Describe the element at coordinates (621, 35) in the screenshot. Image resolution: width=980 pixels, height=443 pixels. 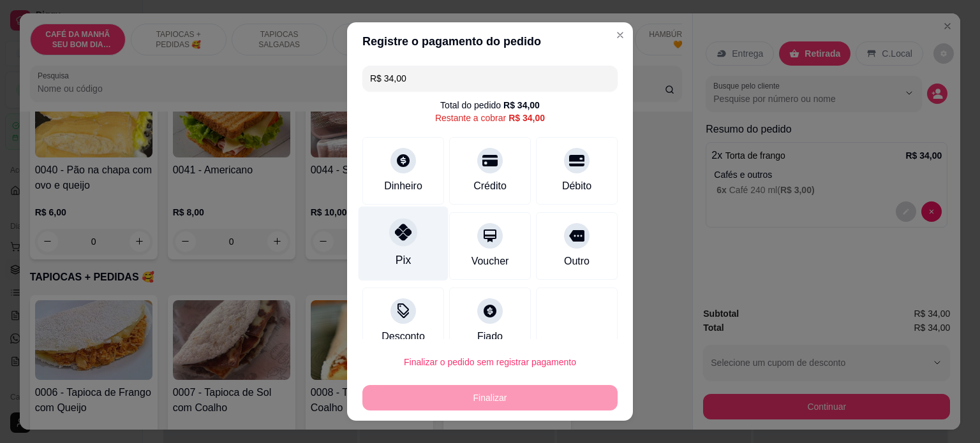
I see `button: Close` at that location.